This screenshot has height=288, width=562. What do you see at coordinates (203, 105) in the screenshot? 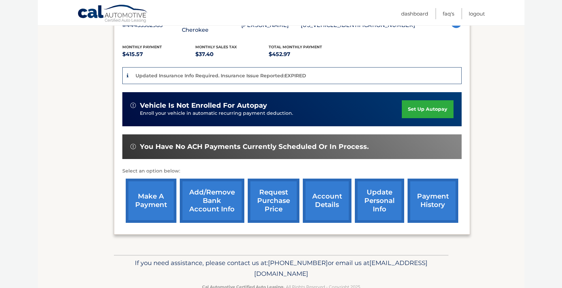
I see `span: vehicle is not enrolled for autopay` at bounding box center [203, 105].